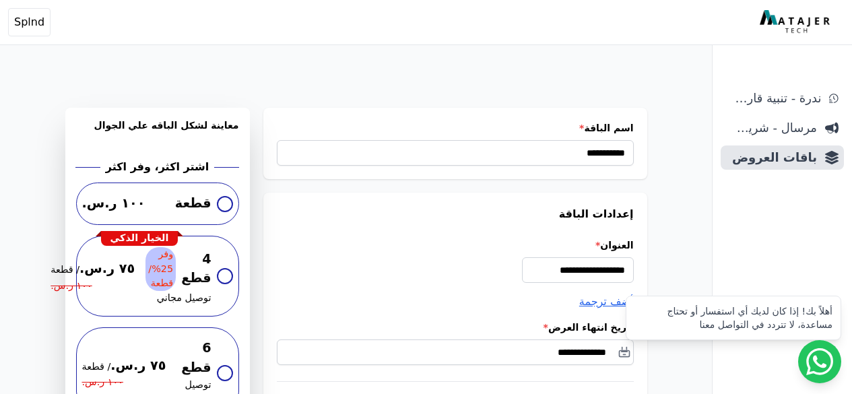 The image size is (852, 394). What do you see at coordinates (184, 298) in the screenshot?
I see `span: توصيل مجاني` at bounding box center [184, 298].